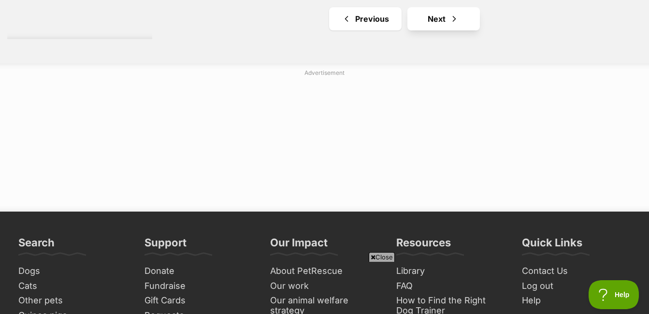 This screenshot has height=314, width=649. What do you see at coordinates (199, 301) in the screenshot?
I see `a: Gift Cards` at bounding box center [199, 301].